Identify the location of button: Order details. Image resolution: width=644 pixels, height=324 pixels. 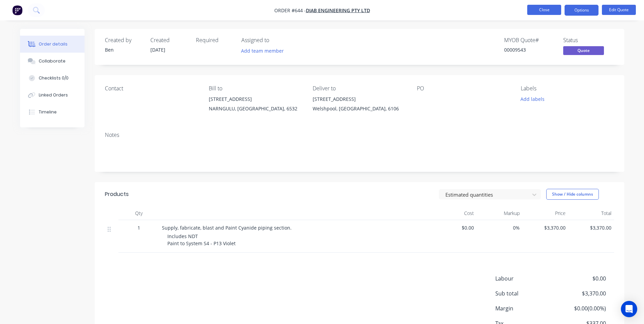
(53, 44).